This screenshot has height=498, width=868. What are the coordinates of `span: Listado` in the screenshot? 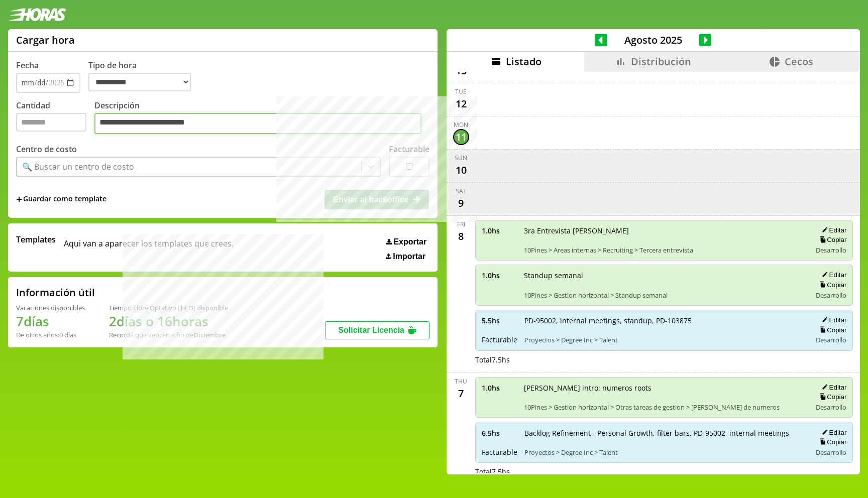 It's located at (523, 61).